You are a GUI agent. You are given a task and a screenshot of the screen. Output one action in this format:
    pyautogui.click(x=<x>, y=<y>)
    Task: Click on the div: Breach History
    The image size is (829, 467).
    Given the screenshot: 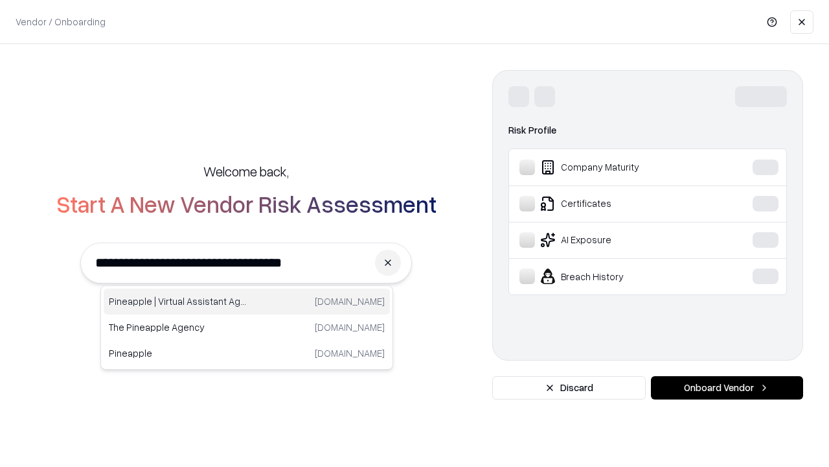 What is the action you would take?
    pyautogui.click(x=616, y=276)
    